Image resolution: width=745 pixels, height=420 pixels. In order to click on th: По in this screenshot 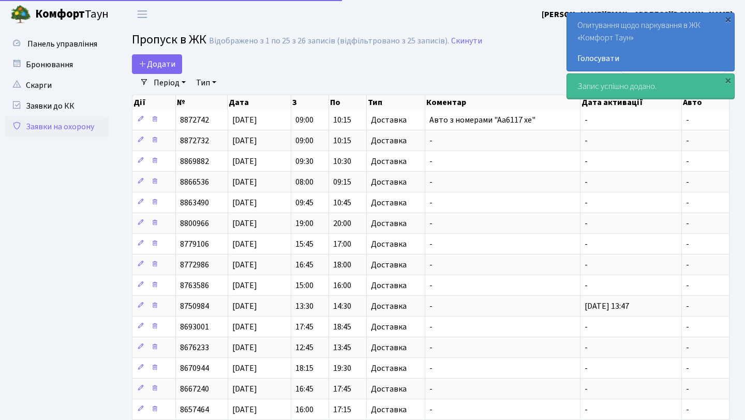, I will do `click(348, 102)`.